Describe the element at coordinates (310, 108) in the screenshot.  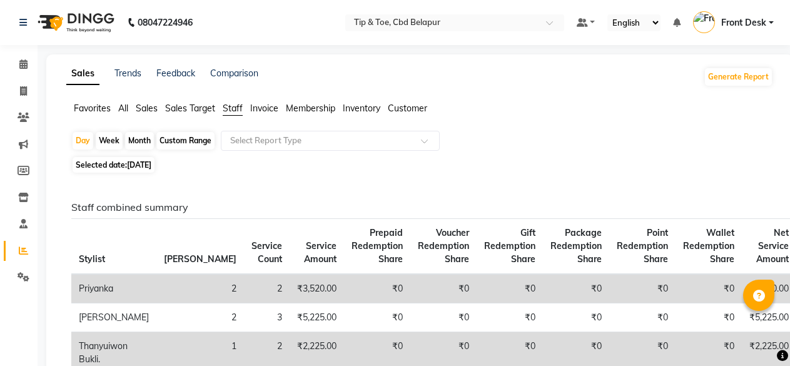
I see `span: Membership` at that location.